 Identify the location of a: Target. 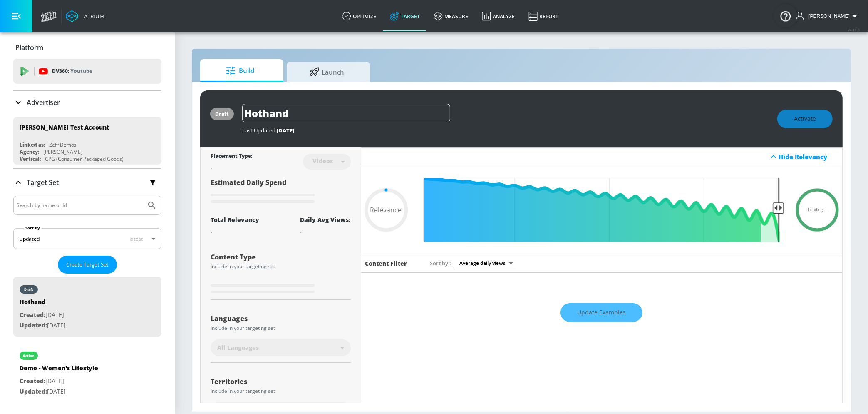
(405, 17).